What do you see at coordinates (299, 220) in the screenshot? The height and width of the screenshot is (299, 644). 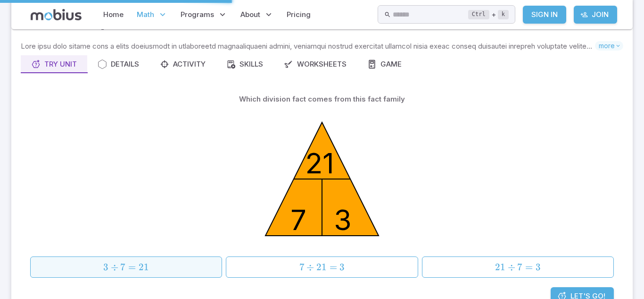 I see `text: 7` at bounding box center [299, 220].